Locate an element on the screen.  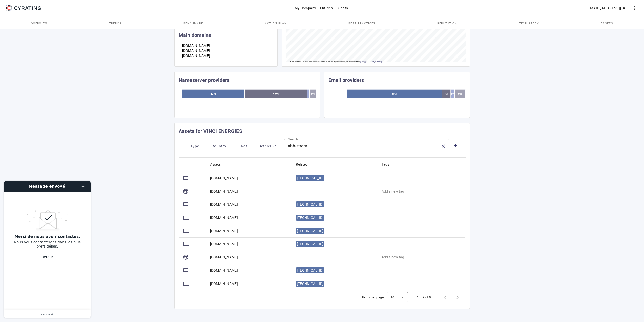
span: Entities is located at coordinates (327, 8).